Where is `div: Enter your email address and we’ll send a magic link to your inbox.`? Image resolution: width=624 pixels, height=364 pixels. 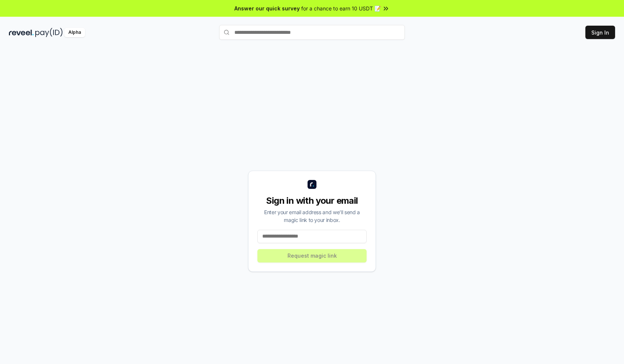 div: Enter your email address and we’ll send a magic link to your inbox. is located at coordinates (312, 216).